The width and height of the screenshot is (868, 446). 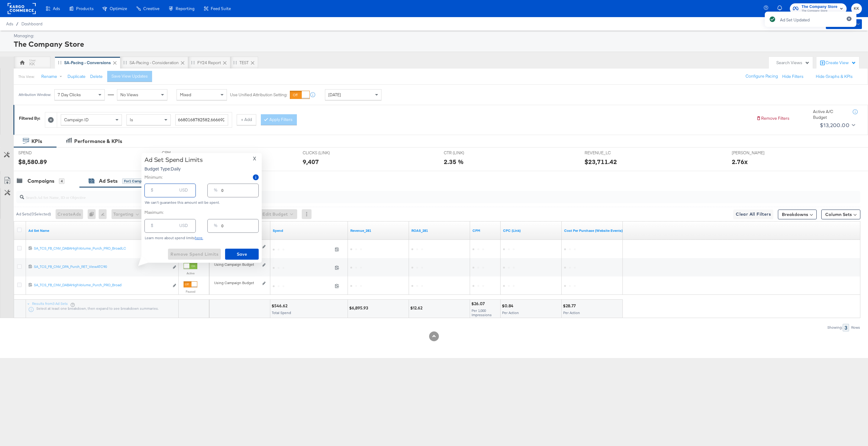 What do you see at coordinates (41, 153) in the screenshot?
I see `span: SPEND` at bounding box center [41, 153].